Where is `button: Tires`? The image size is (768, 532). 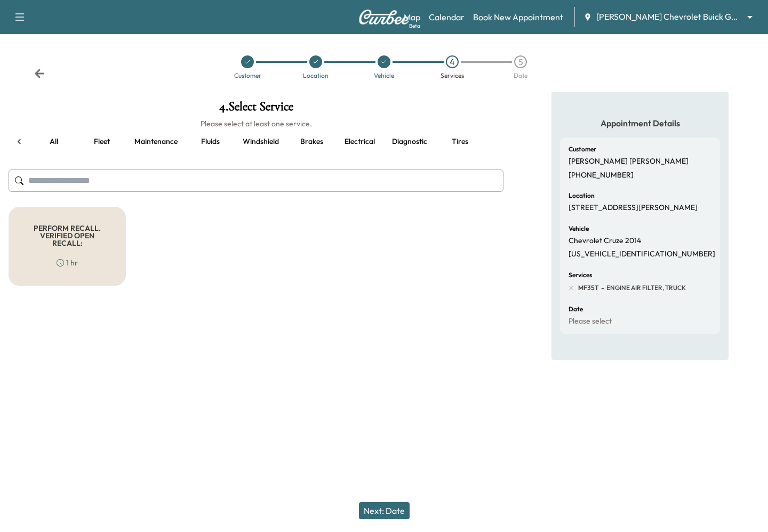 button: Tires is located at coordinates (460, 142).